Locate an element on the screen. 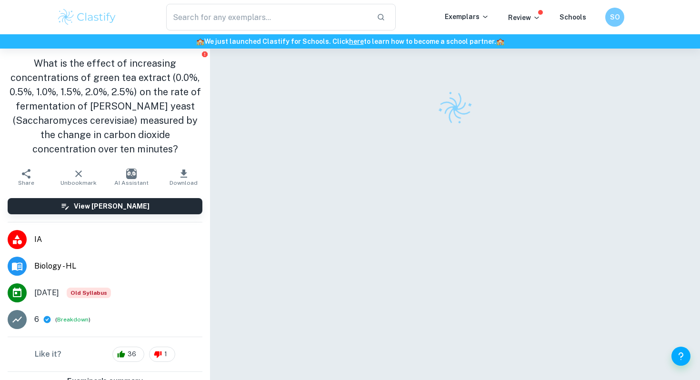  p: Exemplars is located at coordinates (466, 17).